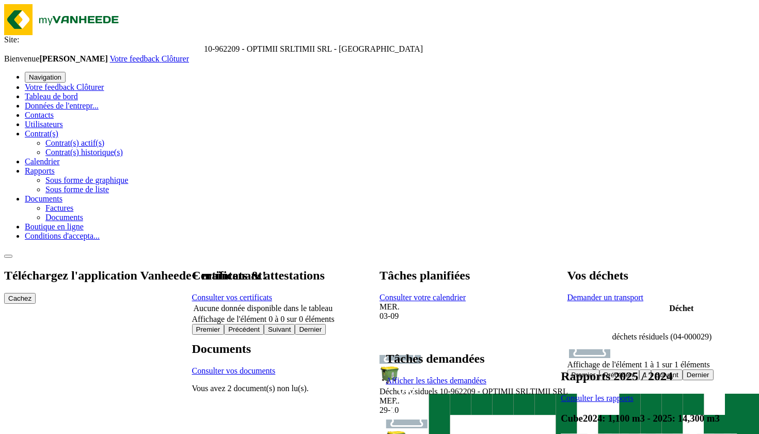 This screenshot has width=759, height=434. I want to click on h3: Cube, so click(640, 418).